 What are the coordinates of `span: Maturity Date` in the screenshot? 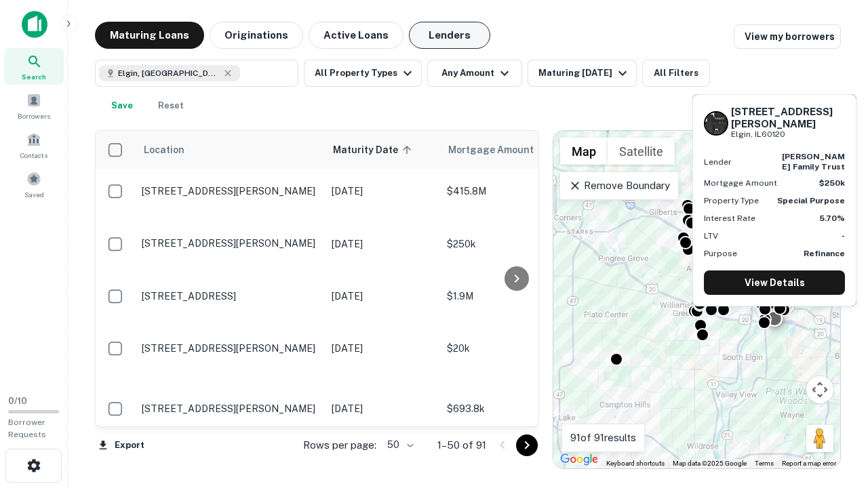 It's located at (375, 150).